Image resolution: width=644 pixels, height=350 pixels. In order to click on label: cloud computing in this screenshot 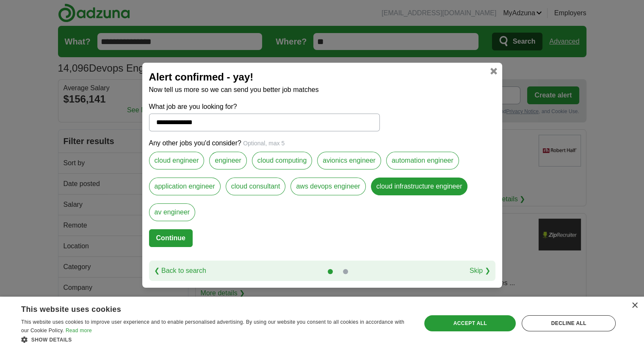, I will do `click(282, 161)`.